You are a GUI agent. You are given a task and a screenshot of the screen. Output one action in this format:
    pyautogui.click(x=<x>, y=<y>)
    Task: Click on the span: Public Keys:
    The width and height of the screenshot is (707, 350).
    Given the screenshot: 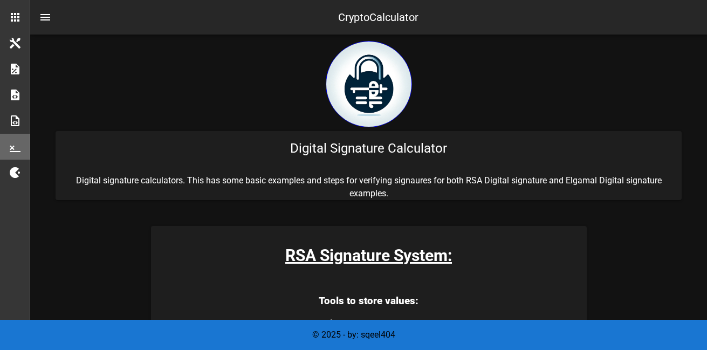 What is the action you would take?
    pyautogui.click(x=336, y=323)
    